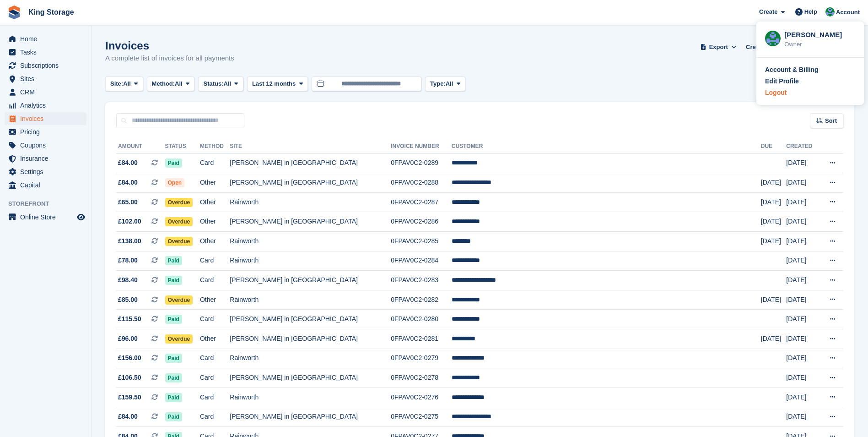 This screenshot has height=437, width=868. Describe the element at coordinates (438, 84) in the screenshot. I see `span: Type:` at that location.